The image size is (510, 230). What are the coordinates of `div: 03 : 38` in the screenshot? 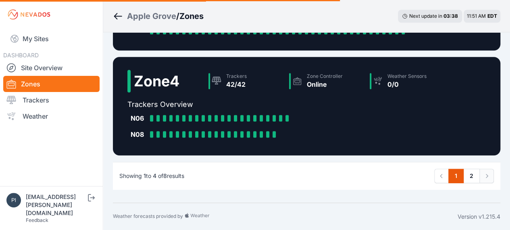 It's located at (451, 16).